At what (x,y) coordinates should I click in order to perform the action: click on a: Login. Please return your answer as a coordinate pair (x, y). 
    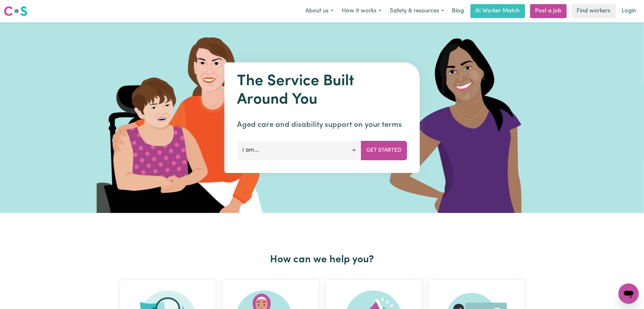
    Looking at the image, I should click on (629, 11).